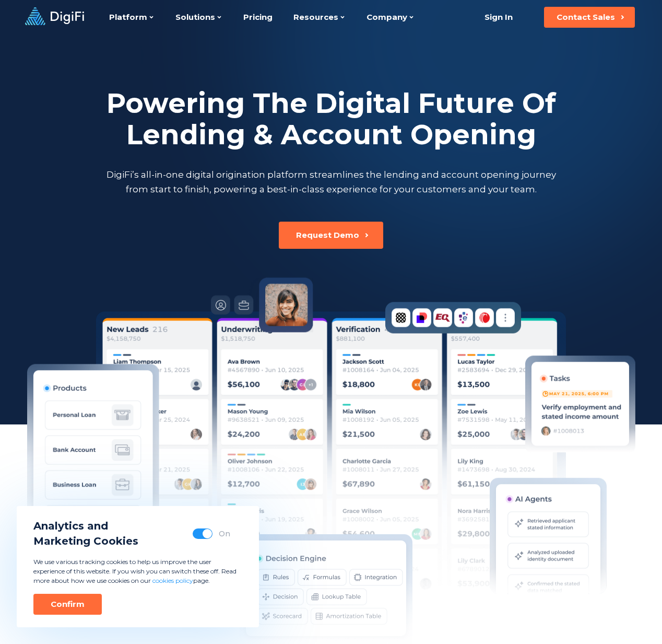  Describe the element at coordinates (331, 235) in the screenshot. I see `button: Request Demo` at that location.